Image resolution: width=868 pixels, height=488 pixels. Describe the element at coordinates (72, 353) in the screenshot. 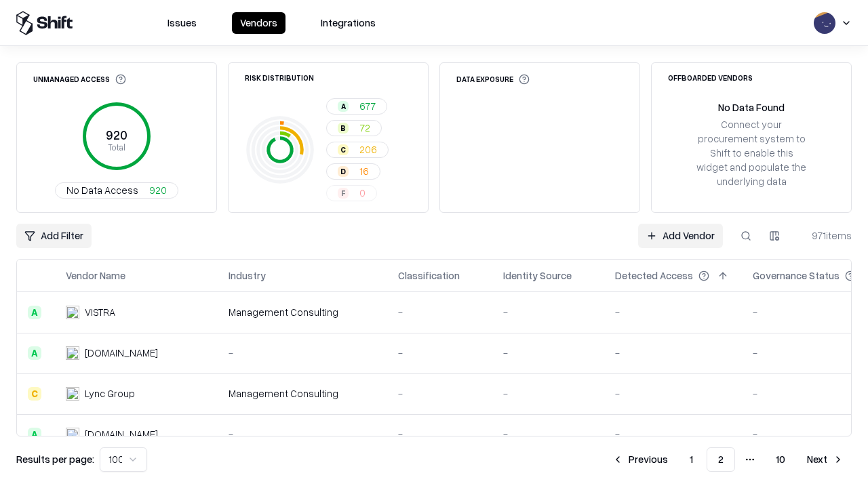

I see `img: theiet.org` at that location.